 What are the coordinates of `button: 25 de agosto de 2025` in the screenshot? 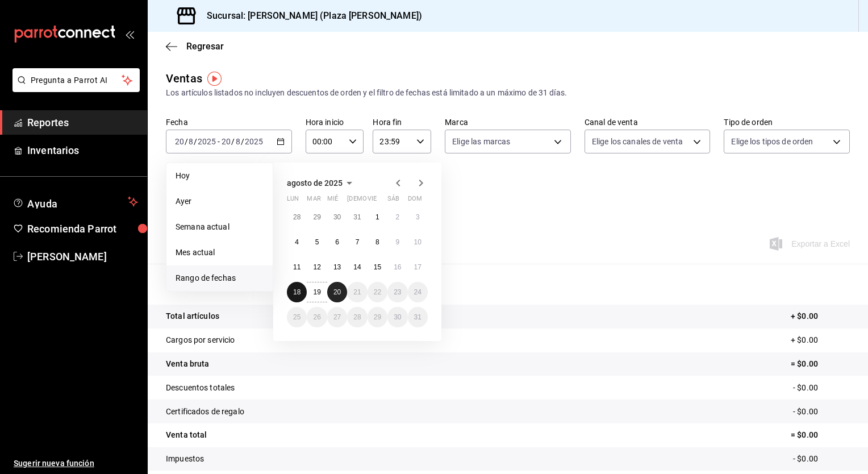 It's located at (296, 317).